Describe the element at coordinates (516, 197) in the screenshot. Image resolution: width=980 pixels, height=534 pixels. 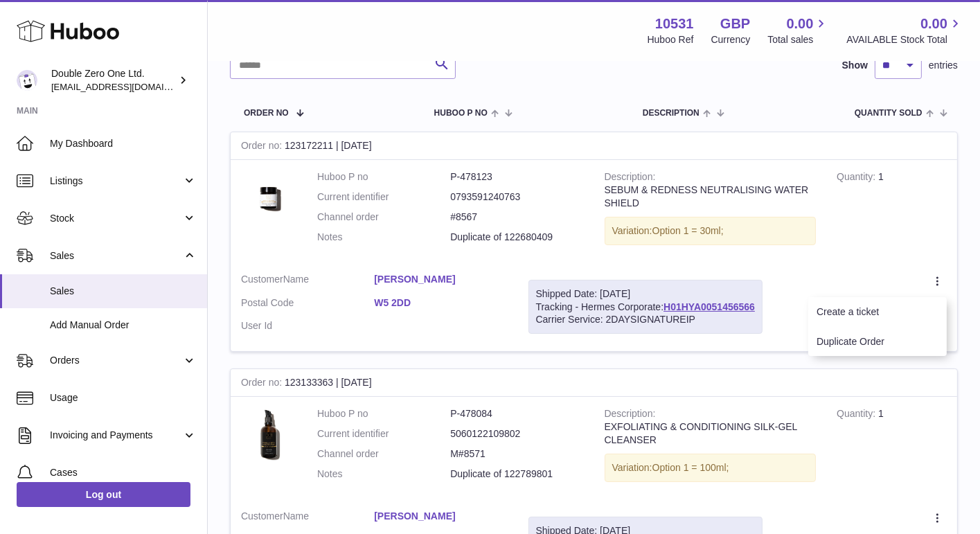
I see `dd: 0793591240763` at that location.